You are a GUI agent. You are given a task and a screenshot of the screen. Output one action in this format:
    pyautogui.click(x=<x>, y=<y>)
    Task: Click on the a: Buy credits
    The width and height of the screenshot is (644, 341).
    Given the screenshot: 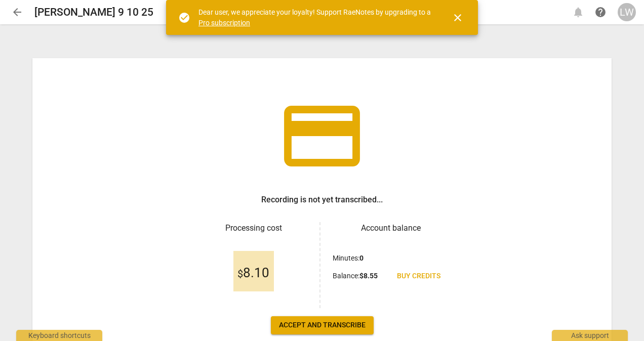 What is the action you would take?
    pyautogui.click(x=419, y=276)
    